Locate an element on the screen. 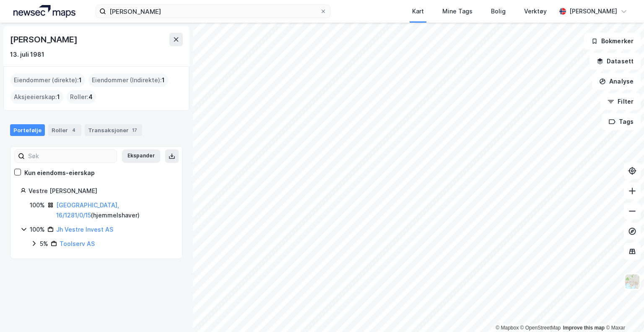 The image size is (644, 332). div: 5% is located at coordinates (44, 244).